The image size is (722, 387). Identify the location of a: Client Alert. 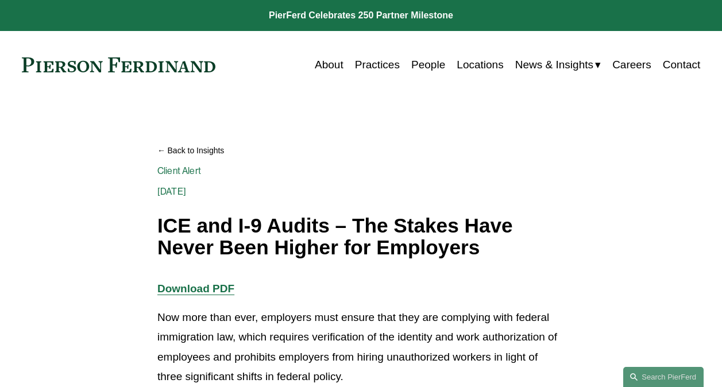
(179, 171).